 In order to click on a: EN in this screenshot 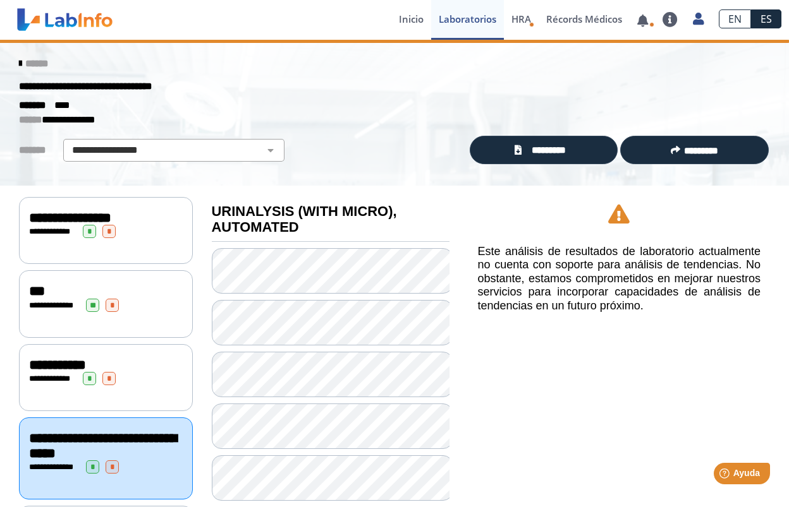, I will do `click(734, 19)`.